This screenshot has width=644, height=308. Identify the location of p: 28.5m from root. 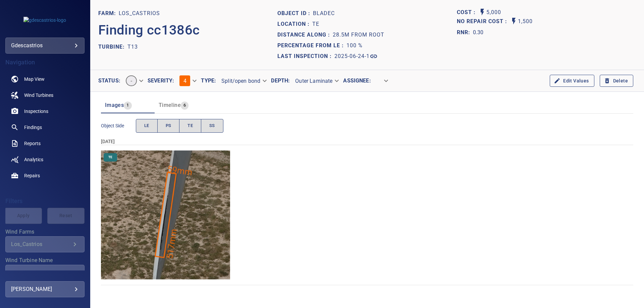
(359, 35).